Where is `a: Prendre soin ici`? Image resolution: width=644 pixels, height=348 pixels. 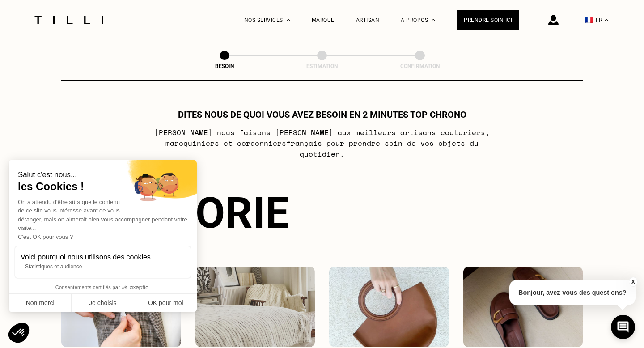
a: Prendre soin ici is located at coordinates (488, 20).